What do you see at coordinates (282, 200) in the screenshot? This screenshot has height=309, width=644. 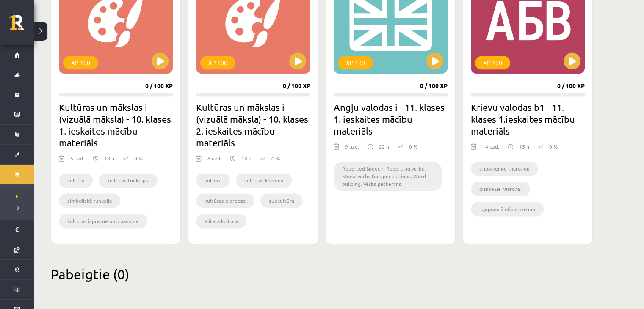 I see `li: subkultūra` at bounding box center [282, 200].